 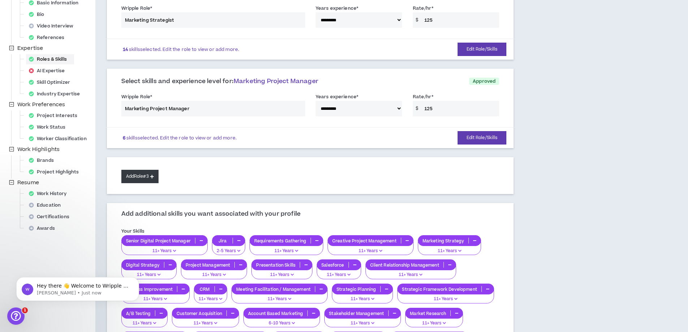 What do you see at coordinates (357, 289) in the screenshot?
I see `p: Strategic Planning` at bounding box center [357, 289].